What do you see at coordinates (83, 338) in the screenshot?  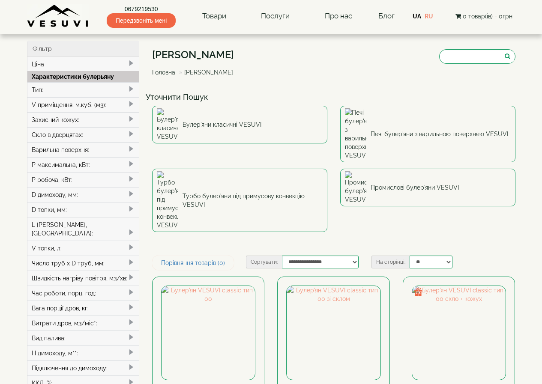 I see `div: Вид палива:` at bounding box center [83, 338].